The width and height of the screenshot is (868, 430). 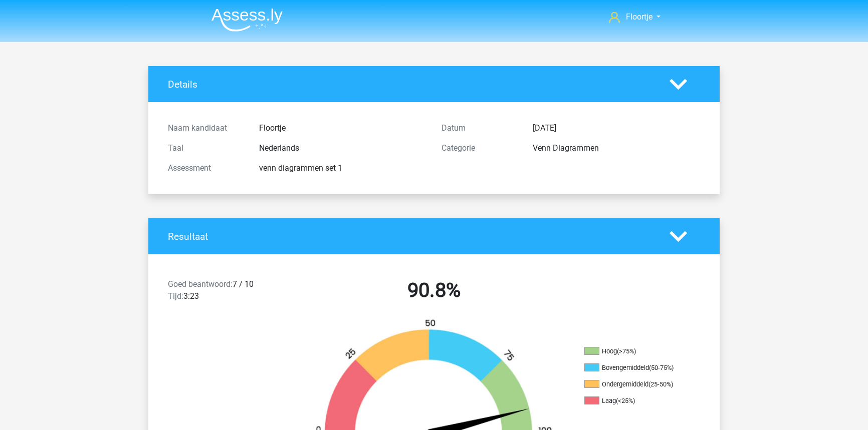 What do you see at coordinates (343, 169) in the screenshot?
I see `div: venn diagrammen set 1` at bounding box center [343, 169].